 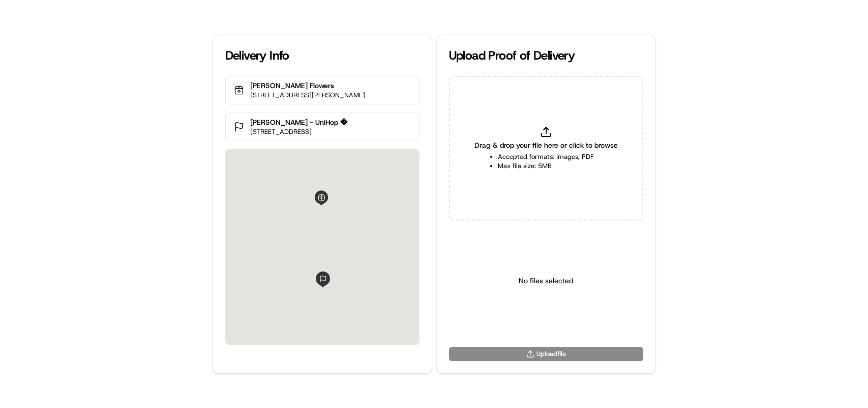 I want to click on div: Upload Proof of Delivery, so click(x=546, y=56).